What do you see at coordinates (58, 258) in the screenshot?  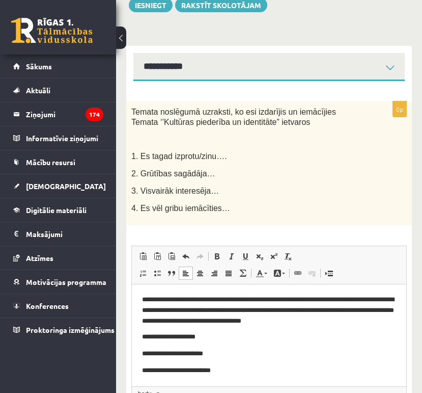 I see `a: Atzīmes` at bounding box center [58, 258].